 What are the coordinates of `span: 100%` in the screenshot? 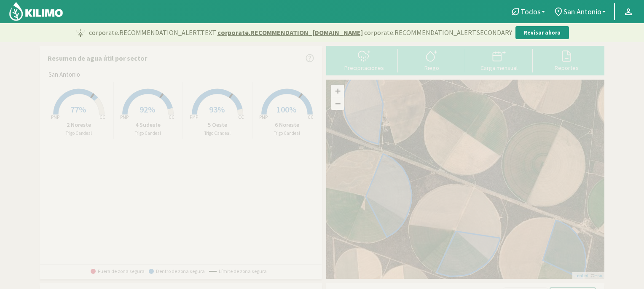 It's located at (286, 109).